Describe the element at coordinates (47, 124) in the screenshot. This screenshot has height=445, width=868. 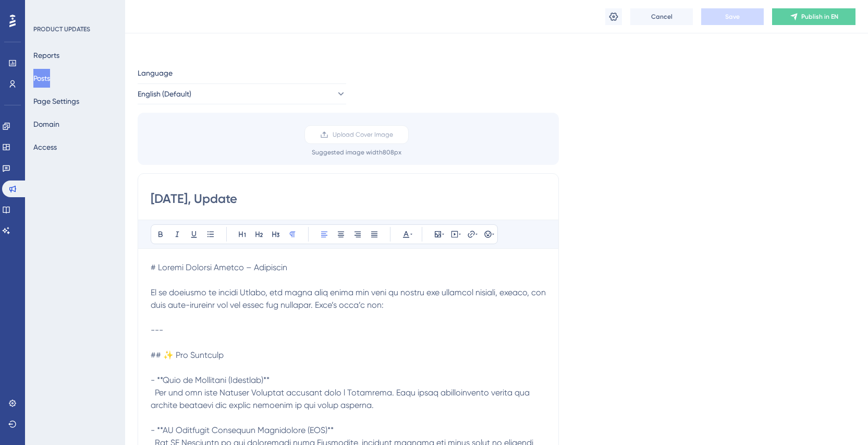
I see `button: Domain` at that location.